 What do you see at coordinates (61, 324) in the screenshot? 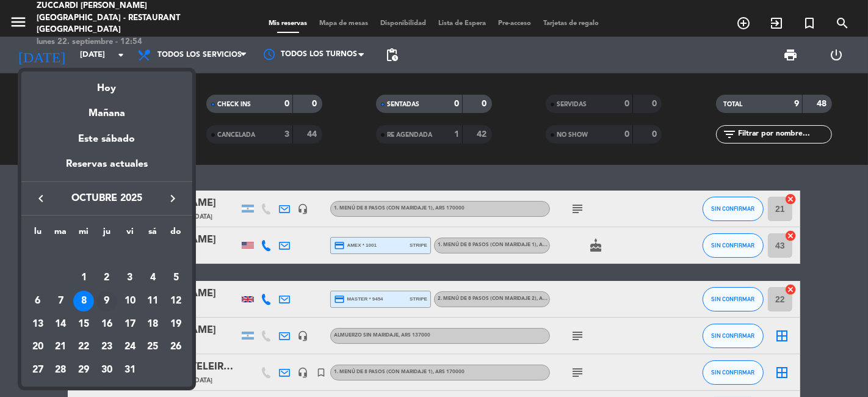
I see `div: 14` at bounding box center [61, 324].